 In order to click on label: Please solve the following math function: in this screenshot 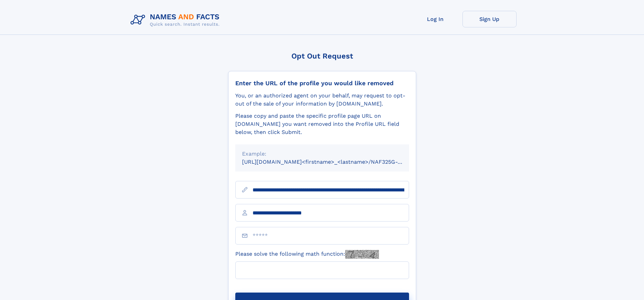, I will do `click(307, 254)`.